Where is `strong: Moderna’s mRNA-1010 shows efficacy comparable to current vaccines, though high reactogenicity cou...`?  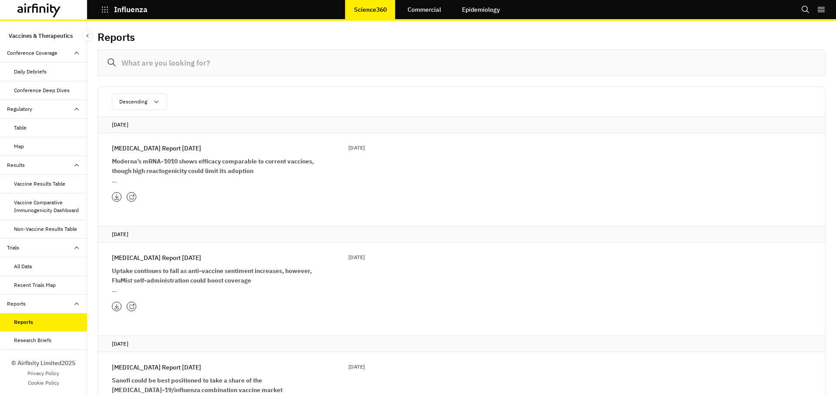
strong: Moderna’s mRNA-1010 shows efficacy comparable to current vaccines, though high reactogenicity cou... is located at coordinates (213, 166).